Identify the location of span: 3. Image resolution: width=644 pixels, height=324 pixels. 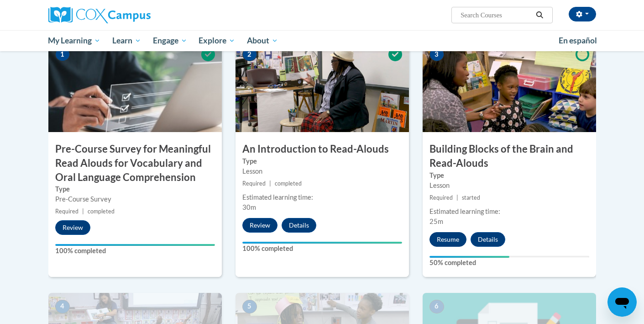
(437, 55).